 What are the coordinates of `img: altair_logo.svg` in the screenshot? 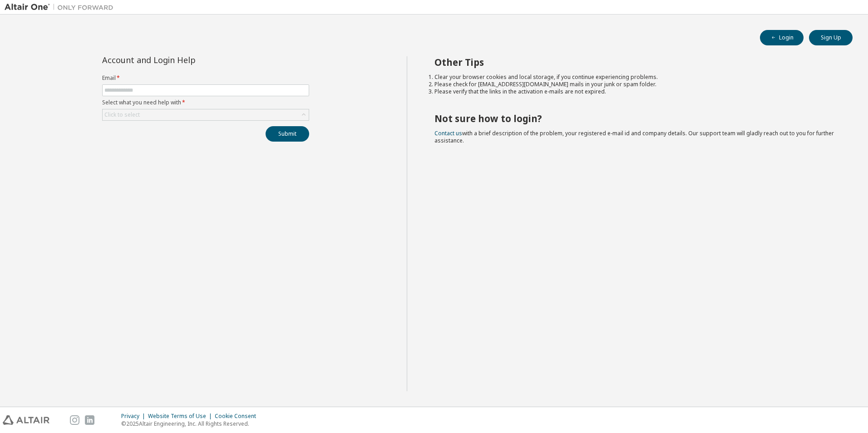 It's located at (26, 420).